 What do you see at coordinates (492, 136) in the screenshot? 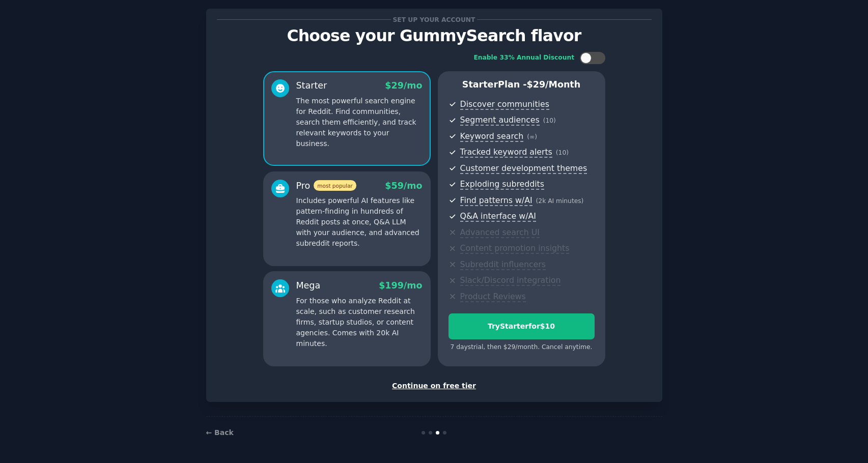
I see `span: Keyword search` at bounding box center [492, 136].